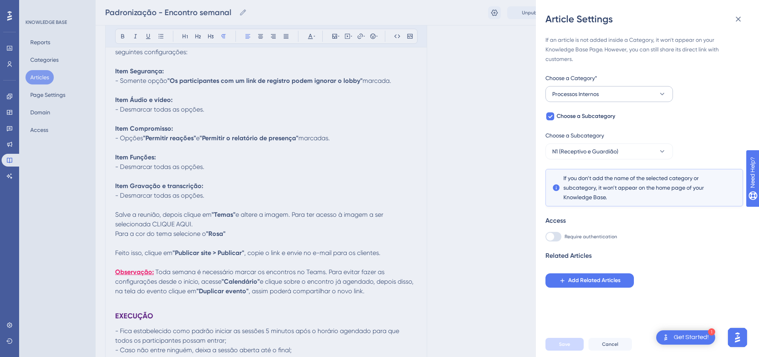 The image size is (759, 357). What do you see at coordinates (644, 49) in the screenshot?
I see `div: If an article is not added inside a Category, it won't appear on your Knowledge Base Page. Howeve...` at bounding box center [644, 49].